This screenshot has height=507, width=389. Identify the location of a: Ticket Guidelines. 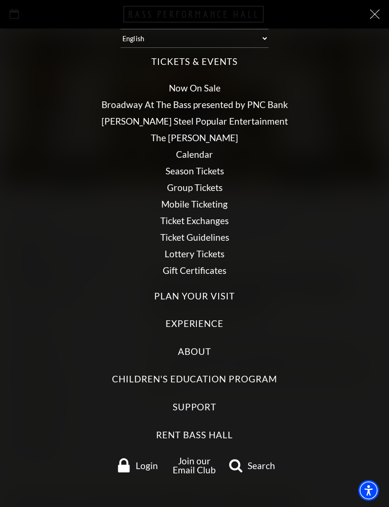
(194, 237).